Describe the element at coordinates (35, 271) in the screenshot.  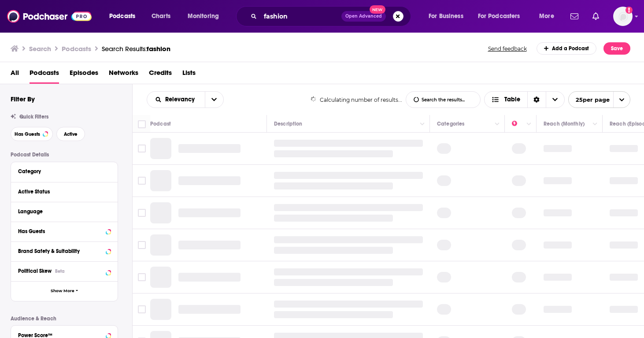
I see `span: Political Skew` at that location.